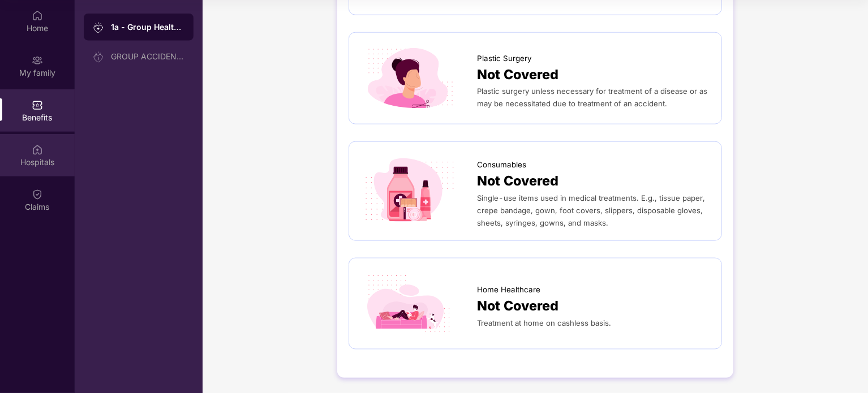 The image size is (868, 393). What do you see at coordinates (37, 194) in the screenshot?
I see `img: svg+xml;base64,PHN2ZyBpZD0iQ2xhaW0iIHhtbG5zPSJodHRwOi8vd3d3LnczLm9yZy8yMDAwL3N2ZyIgd2lkdGg9IjIwIi...` at bounding box center [37, 194].